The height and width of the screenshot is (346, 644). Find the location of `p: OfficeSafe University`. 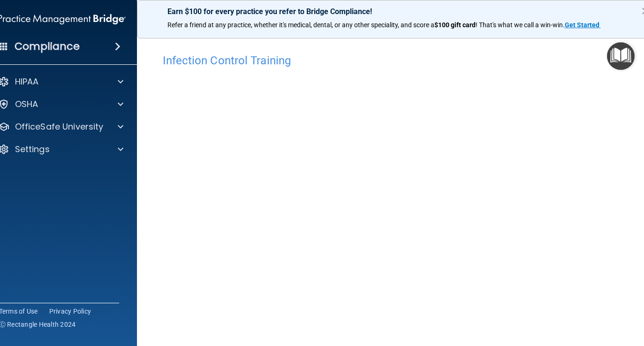

p: OfficeSafe University is located at coordinates (59, 127).